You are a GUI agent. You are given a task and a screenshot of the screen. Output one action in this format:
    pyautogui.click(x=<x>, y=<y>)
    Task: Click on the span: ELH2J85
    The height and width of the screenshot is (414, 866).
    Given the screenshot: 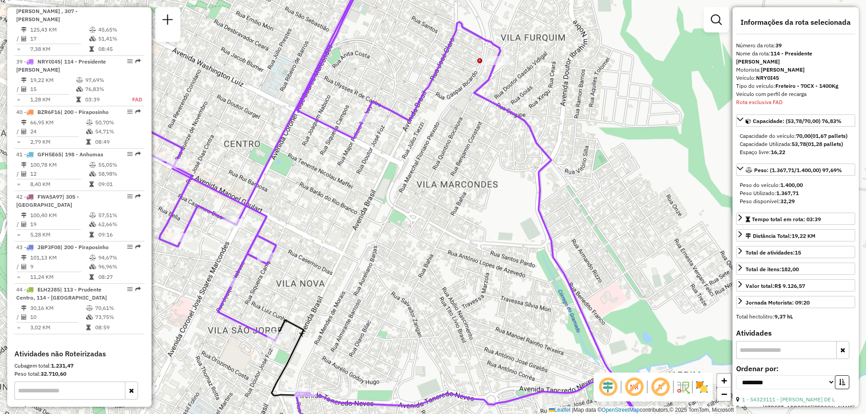 What is the action you would take?
    pyautogui.click(x=49, y=289)
    